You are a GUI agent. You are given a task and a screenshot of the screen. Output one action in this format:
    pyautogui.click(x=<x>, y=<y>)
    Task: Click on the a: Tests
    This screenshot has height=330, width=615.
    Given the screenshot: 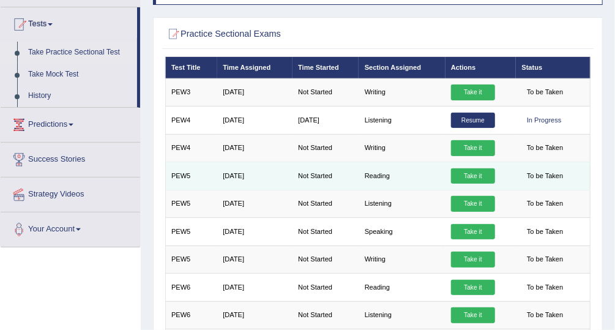 What is the action you would take?
    pyautogui.click(x=69, y=23)
    